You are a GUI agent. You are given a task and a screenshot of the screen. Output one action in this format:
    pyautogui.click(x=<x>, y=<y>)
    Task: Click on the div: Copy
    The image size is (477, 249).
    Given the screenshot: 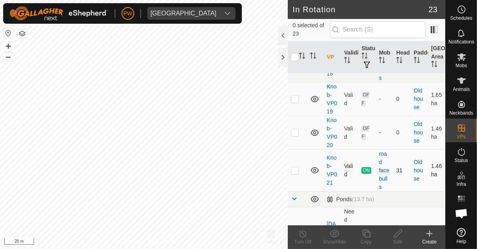 What is the action you would take?
    pyautogui.click(x=366, y=242)
    